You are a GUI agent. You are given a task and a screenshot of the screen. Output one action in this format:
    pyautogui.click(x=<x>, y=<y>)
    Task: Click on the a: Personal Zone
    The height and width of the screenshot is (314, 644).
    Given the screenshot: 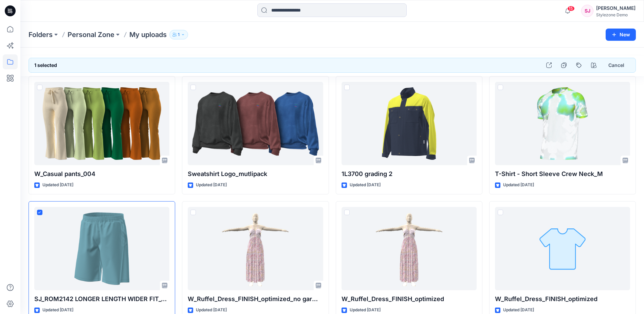 What is the action you would take?
    pyautogui.click(x=91, y=35)
    